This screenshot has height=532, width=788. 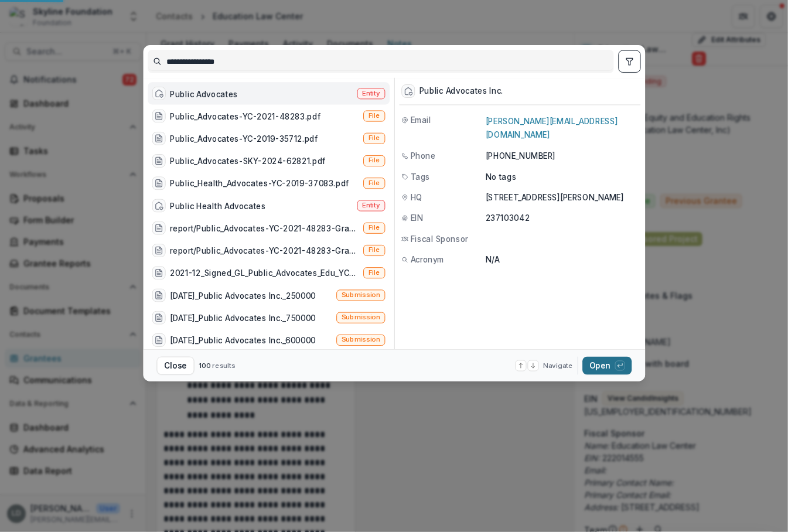 What do you see at coordinates (204, 93) in the screenshot?
I see `div: Public Advocates` at bounding box center [204, 93].